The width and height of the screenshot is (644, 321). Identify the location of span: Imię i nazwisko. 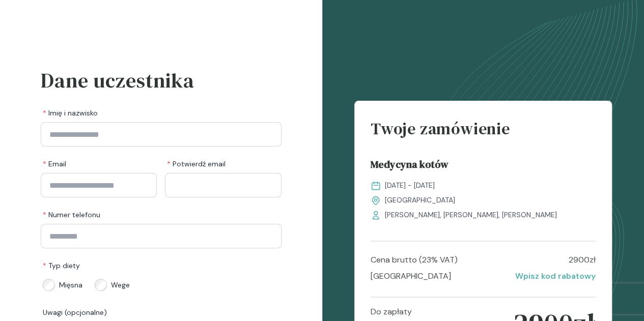
(70, 113).